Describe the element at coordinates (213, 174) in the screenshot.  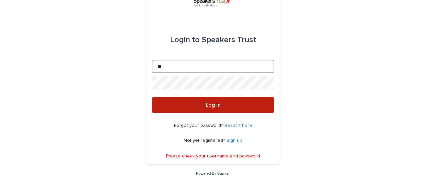
I see `a: Powered By Stacker` at that location.